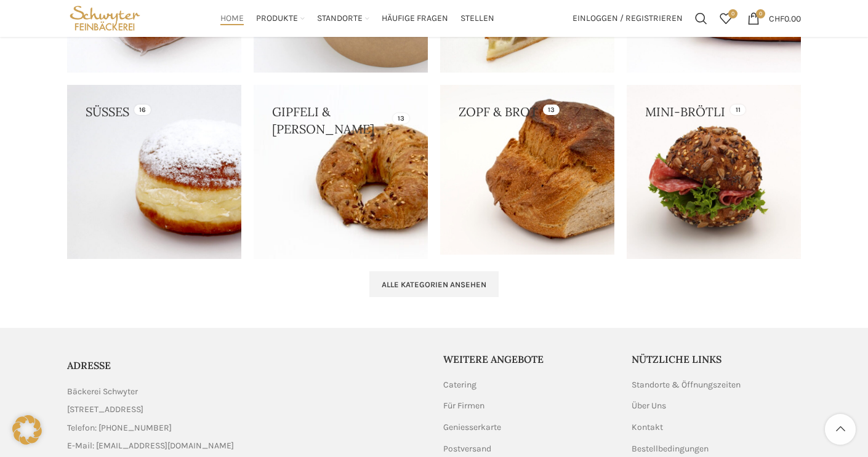  I want to click on a: 0, so click(726, 19).